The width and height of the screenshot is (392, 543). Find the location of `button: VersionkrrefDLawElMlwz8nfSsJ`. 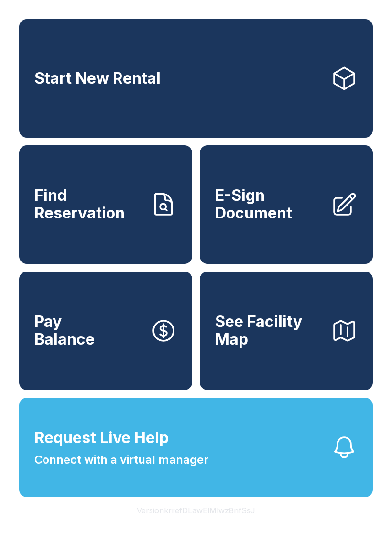

button: VersionkrrefDLawElMlwz8nfSsJ is located at coordinates (196, 510).